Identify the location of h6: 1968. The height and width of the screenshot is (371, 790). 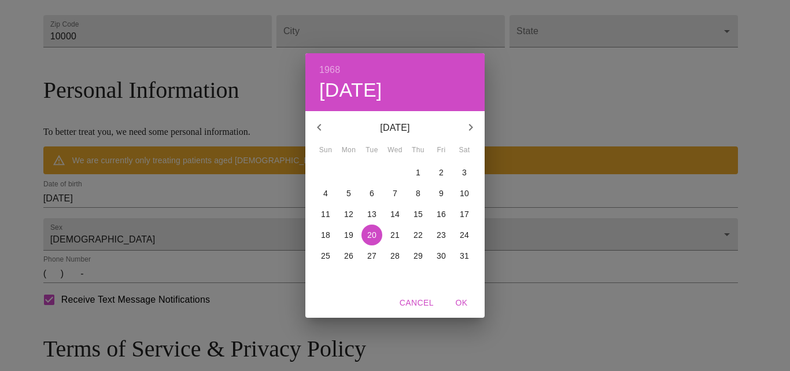
(330, 70).